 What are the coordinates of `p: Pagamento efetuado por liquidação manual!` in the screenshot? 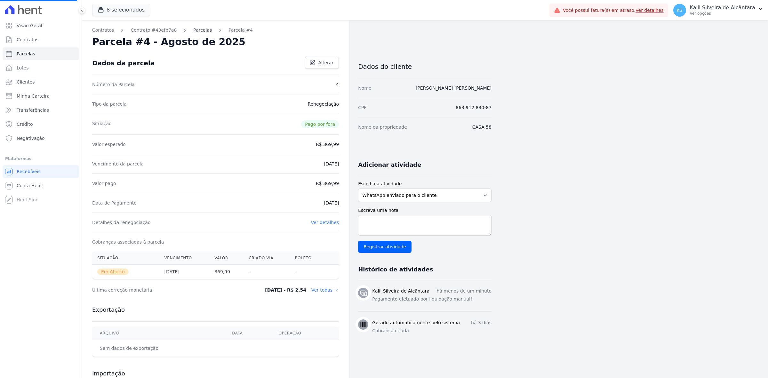 It's located at (432, 299).